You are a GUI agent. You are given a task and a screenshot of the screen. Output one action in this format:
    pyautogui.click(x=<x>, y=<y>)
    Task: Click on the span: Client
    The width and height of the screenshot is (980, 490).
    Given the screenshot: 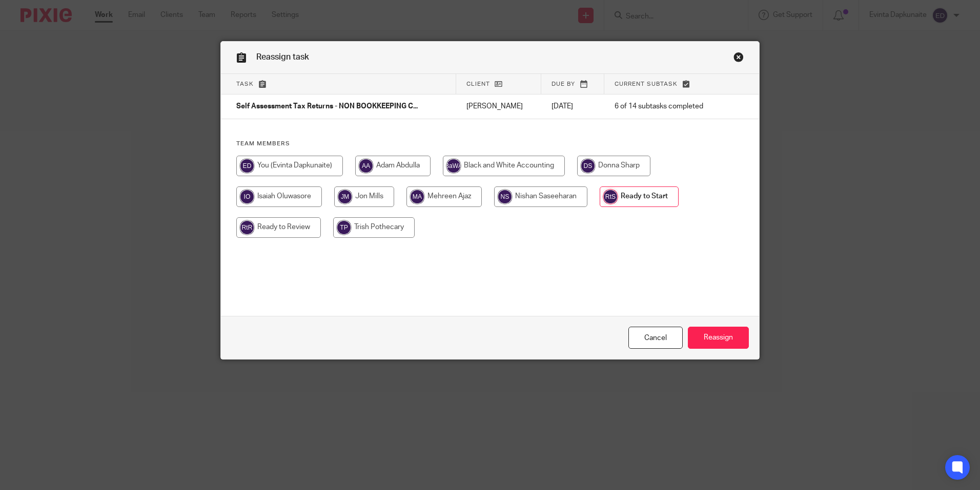 What is the action you would take?
    pyautogui.click(x=478, y=84)
    